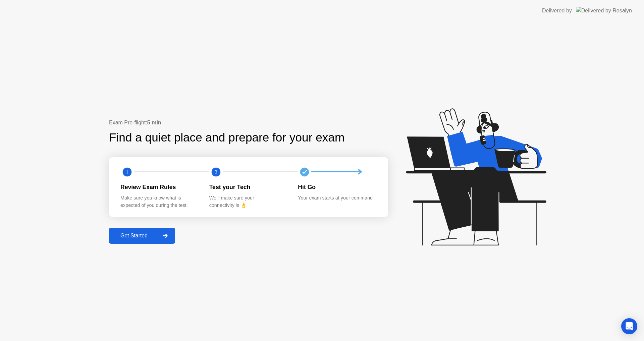 The height and width of the screenshot is (341, 644). I want to click on div: Test your Tech, so click(248, 187).